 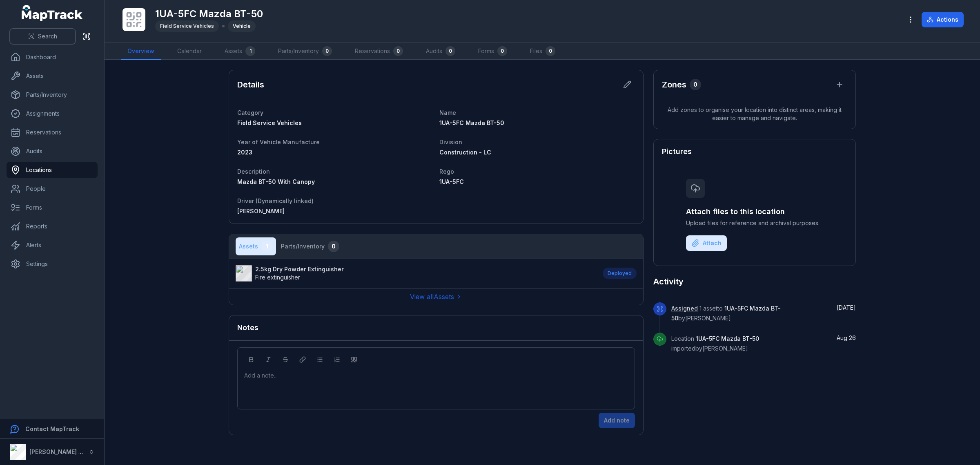 What do you see at coordinates (245, 152) in the screenshot?
I see `span: 2023` at bounding box center [245, 152].